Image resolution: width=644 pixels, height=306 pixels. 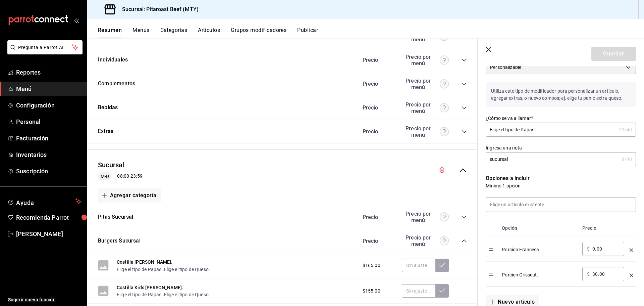 What do you see at coordinates (129, 196) in the screenshot?
I see `button: Agregar categoría` at bounding box center [129, 196].